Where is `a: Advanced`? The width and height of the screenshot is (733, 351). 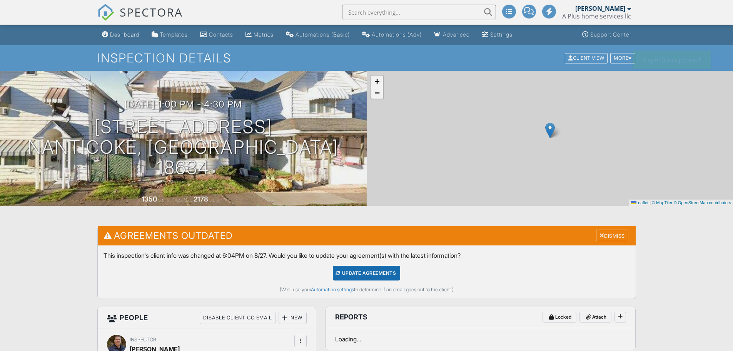 a: Advanced is located at coordinates (452, 35).